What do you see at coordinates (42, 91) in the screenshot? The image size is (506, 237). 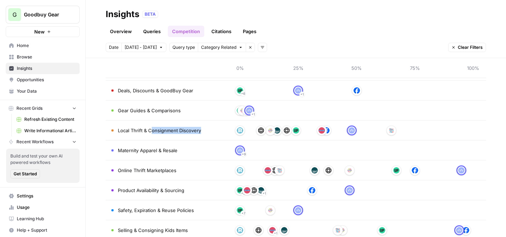 I see `a: Your Data` at bounding box center [42, 91].